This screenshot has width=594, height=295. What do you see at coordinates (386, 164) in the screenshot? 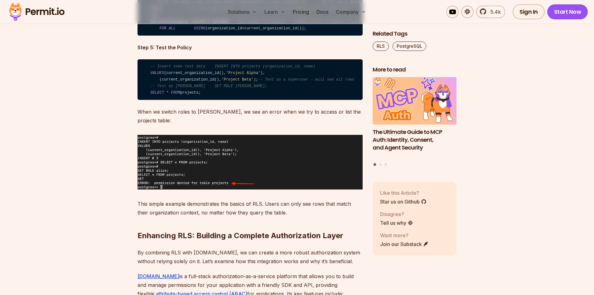
I see `button: Go to slide 3` at bounding box center [386, 164].